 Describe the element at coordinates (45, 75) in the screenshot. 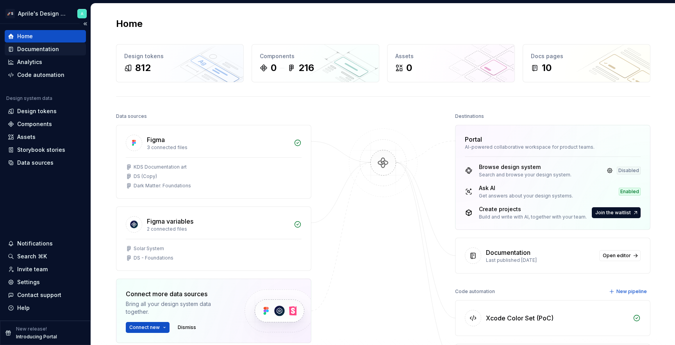

I see `a: Code automation` at that location.